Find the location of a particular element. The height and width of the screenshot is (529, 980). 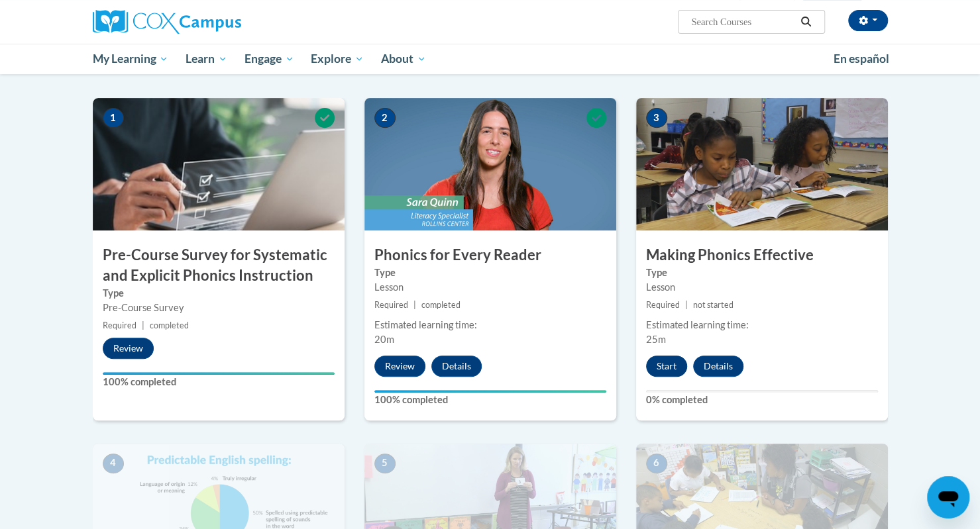

span: 20m is located at coordinates (385, 339).